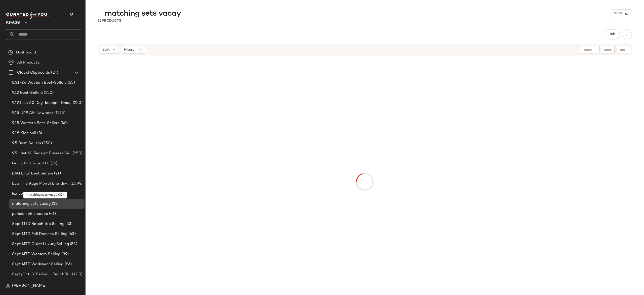  Describe the element at coordinates (40, 244) in the screenshot. I see `span: Sept MTD Quiet Luxury Selling` at that location.